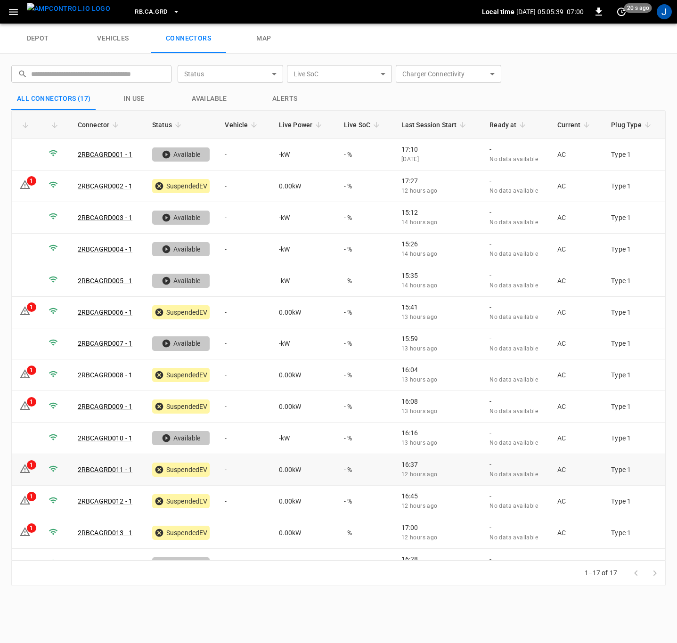 This screenshot has width=677, height=643. What do you see at coordinates (105, 470) in the screenshot?
I see `a: 2RBCAGRD011 - 1` at bounding box center [105, 470].